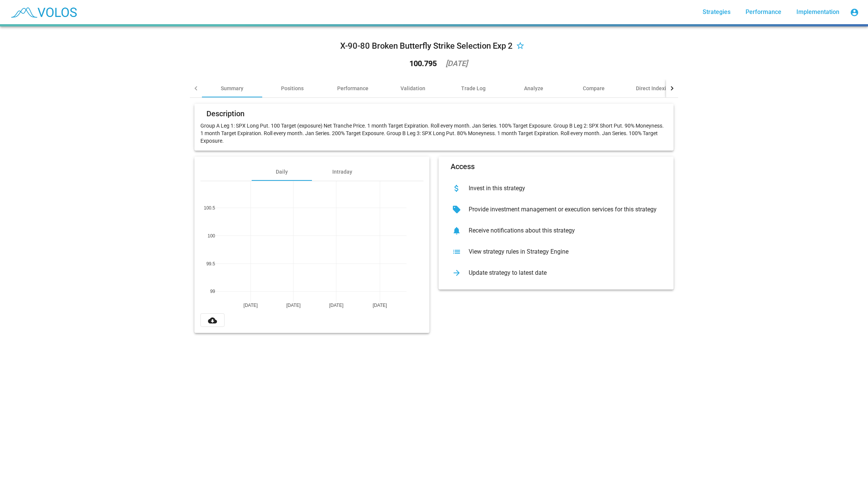 The image size is (868, 482). Describe the element at coordinates (293, 89) in the screenshot. I see `div: Positions` at that location.